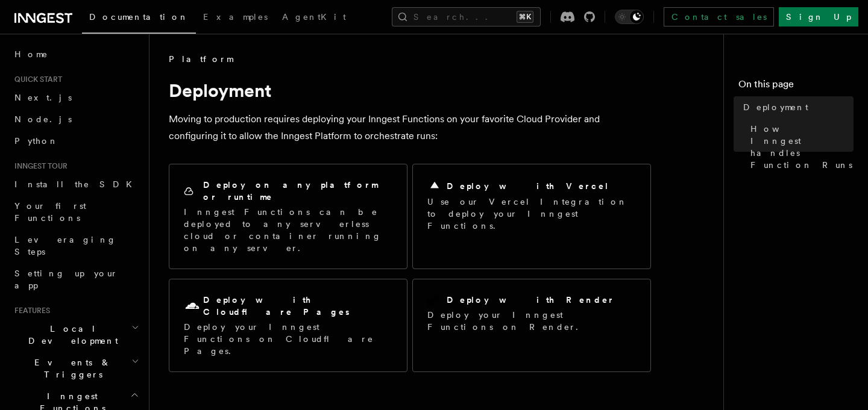 This screenshot has width=868, height=410. Describe the element at coordinates (75, 97) in the screenshot. I see `a: Next.js` at that location.